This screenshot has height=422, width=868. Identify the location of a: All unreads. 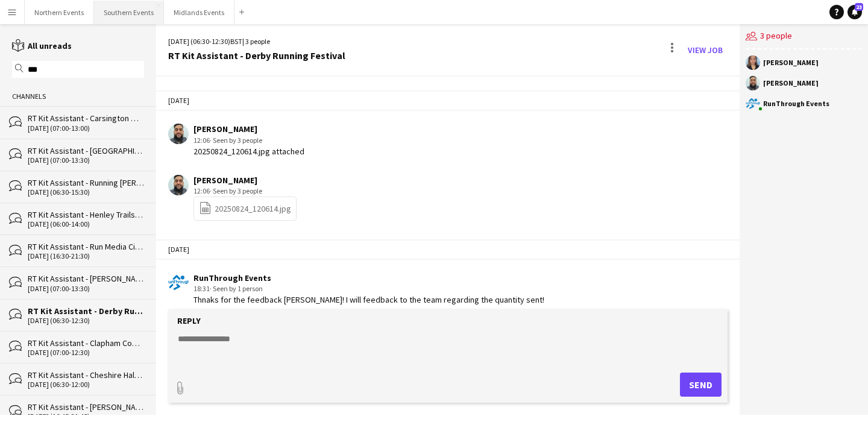
(41, 46).